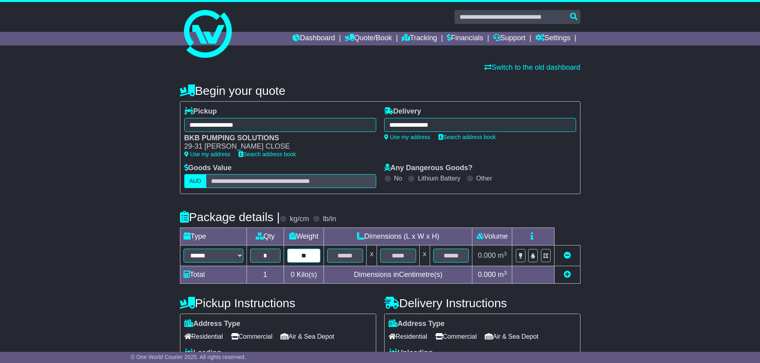  I want to click on label: Other, so click(484, 178).